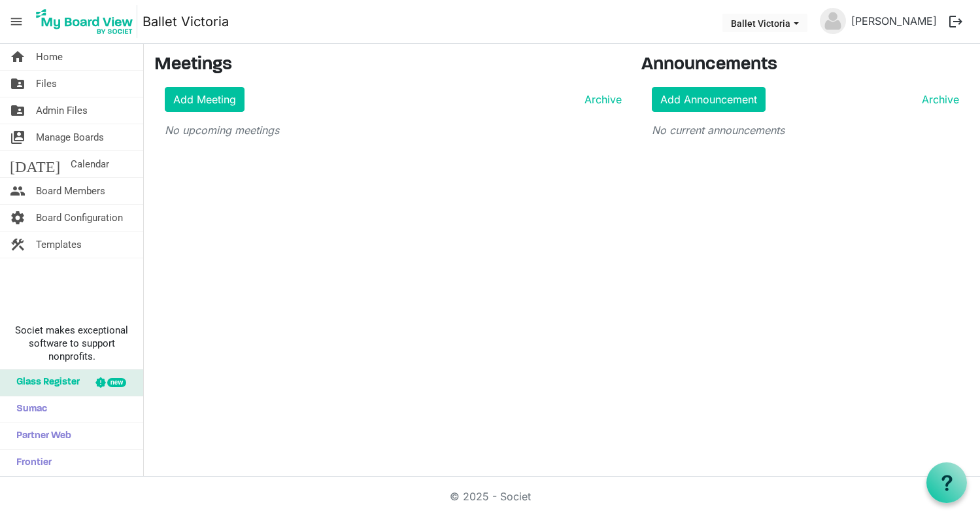  I want to click on span: Templates, so click(59, 245).